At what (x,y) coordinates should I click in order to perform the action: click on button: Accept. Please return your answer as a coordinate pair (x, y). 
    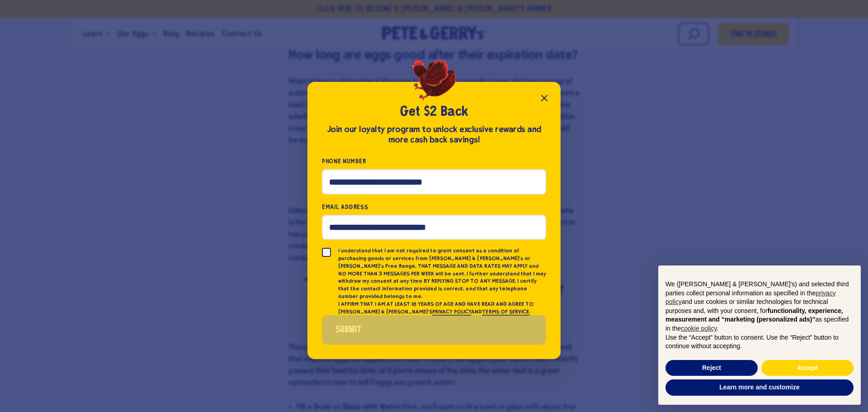
    Looking at the image, I should click on (807, 368).